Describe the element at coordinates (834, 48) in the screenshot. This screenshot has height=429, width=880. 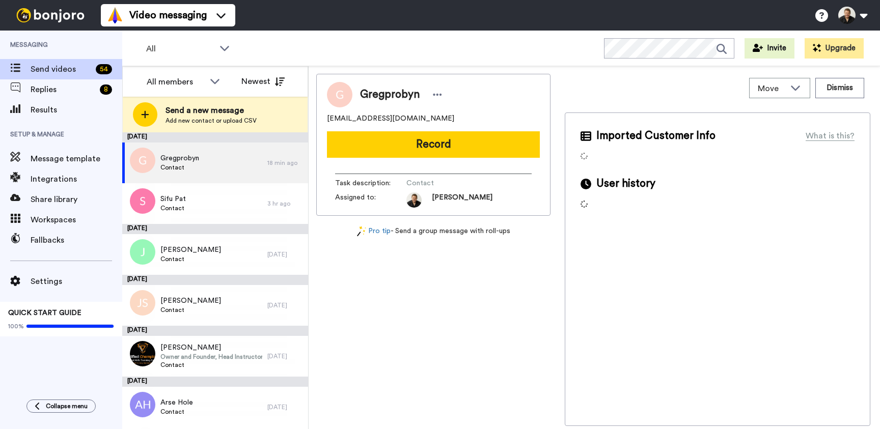
I see `button: Upgrade` at that location.